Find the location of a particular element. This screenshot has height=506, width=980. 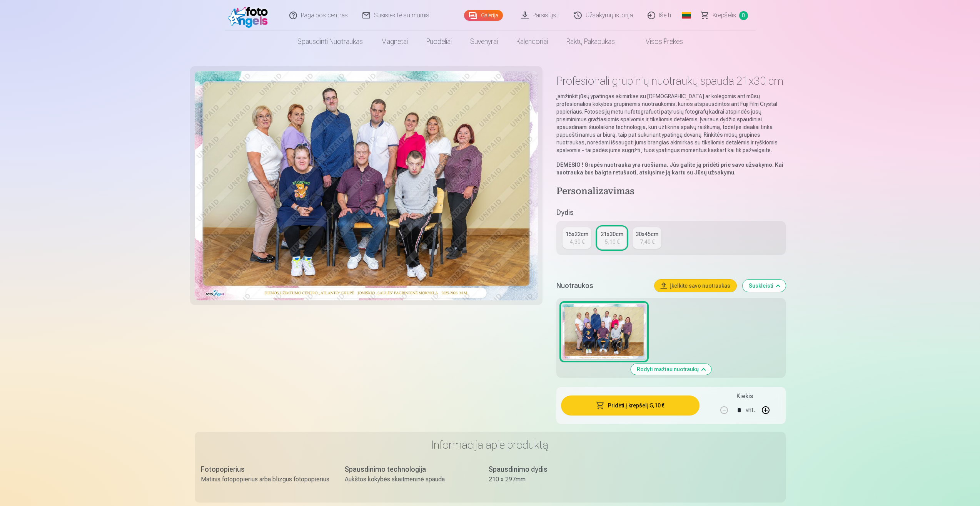

div: vnt. is located at coordinates (751, 410).